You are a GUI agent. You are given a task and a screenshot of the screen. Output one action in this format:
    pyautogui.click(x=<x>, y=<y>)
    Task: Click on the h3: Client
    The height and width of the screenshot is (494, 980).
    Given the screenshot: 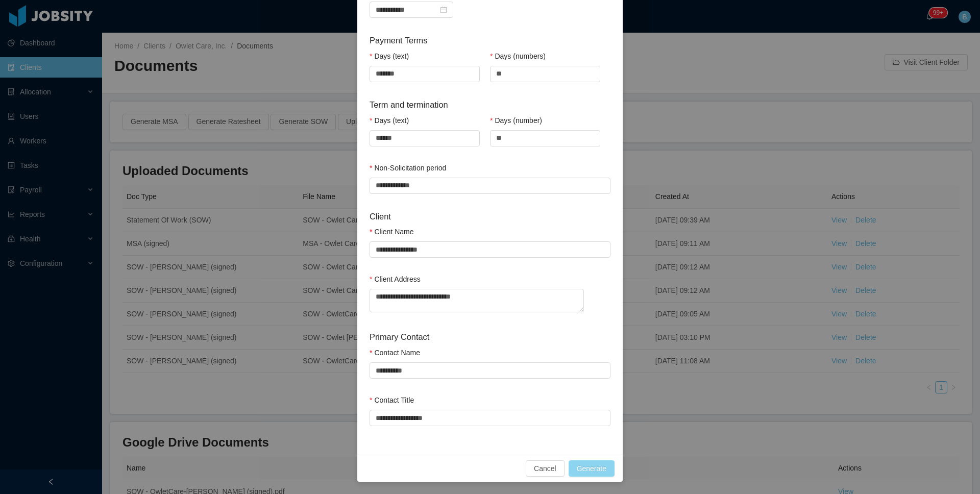 What is the action you would take?
    pyautogui.click(x=490, y=217)
    